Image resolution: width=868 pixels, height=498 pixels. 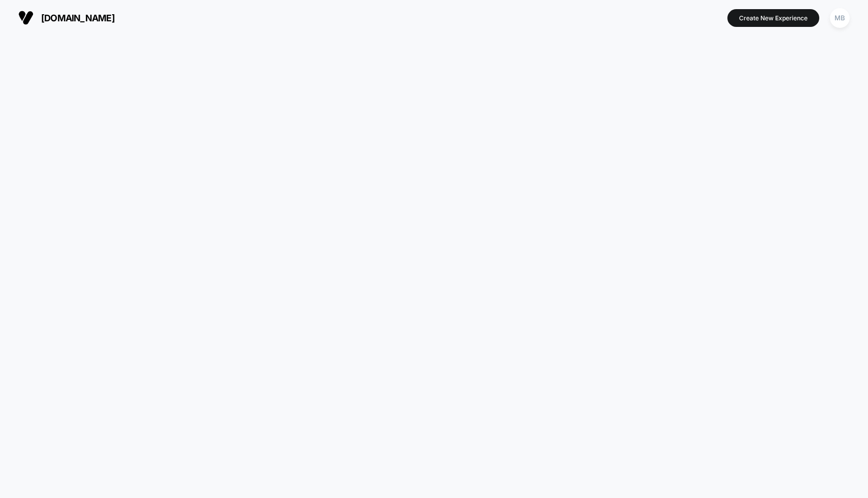 I want to click on div: MB, so click(x=839, y=18).